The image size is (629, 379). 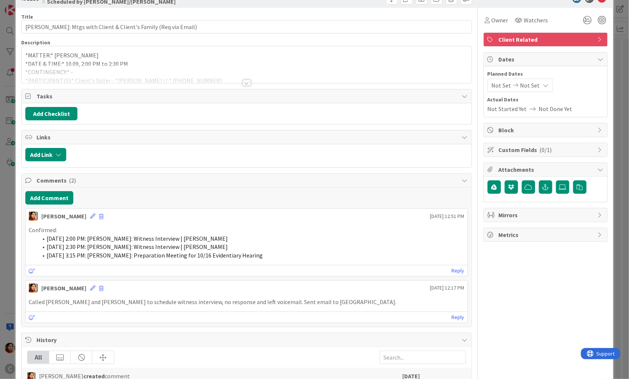 I want to click on span: ( 0/1 ), so click(x=546, y=150).